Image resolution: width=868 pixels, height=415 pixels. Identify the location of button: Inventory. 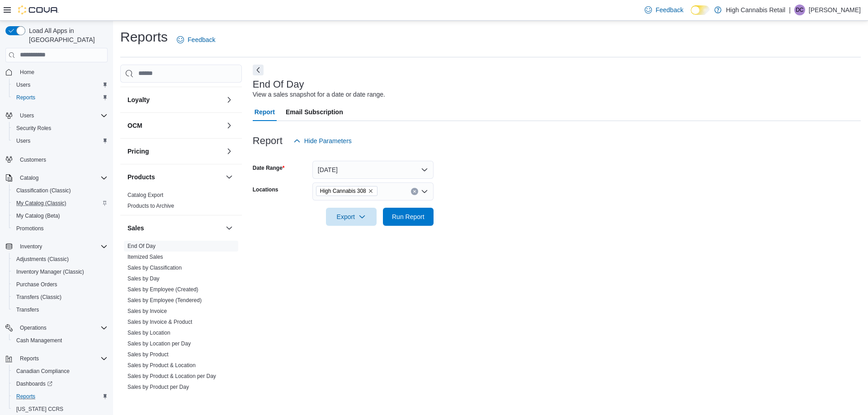
(57, 246).